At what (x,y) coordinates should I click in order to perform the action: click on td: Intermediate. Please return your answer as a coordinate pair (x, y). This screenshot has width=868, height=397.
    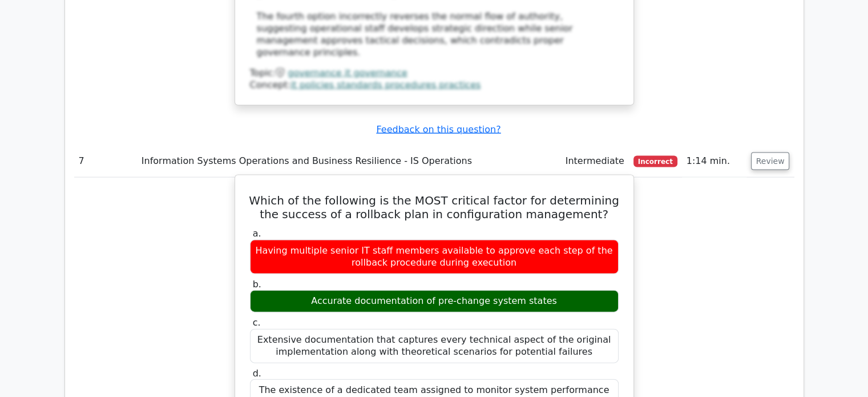
    Looking at the image, I should click on (595, 161).